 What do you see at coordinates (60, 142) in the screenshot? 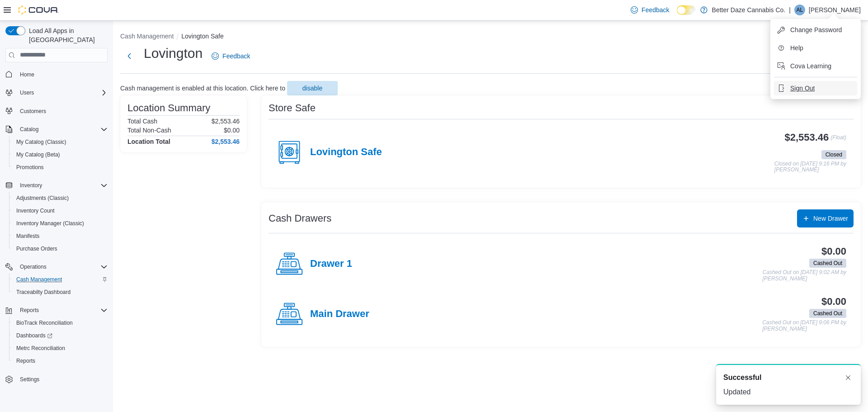
I see `span: My Catalog (Classic)` at bounding box center [60, 142].